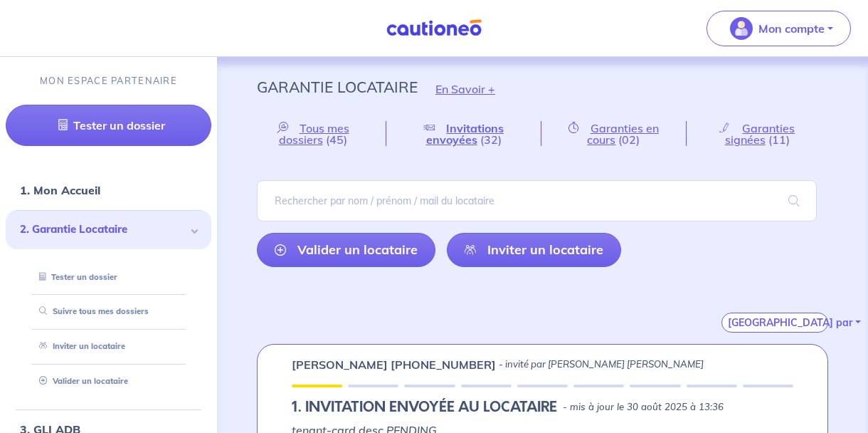 This screenshot has height=433, width=868. I want to click on span: Garanties en cours, so click(622, 134).